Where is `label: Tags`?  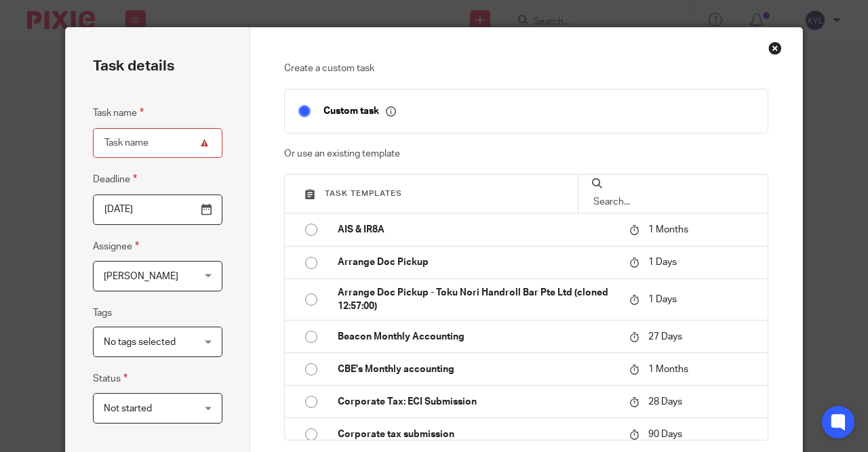 label: Tags is located at coordinates (102, 313).